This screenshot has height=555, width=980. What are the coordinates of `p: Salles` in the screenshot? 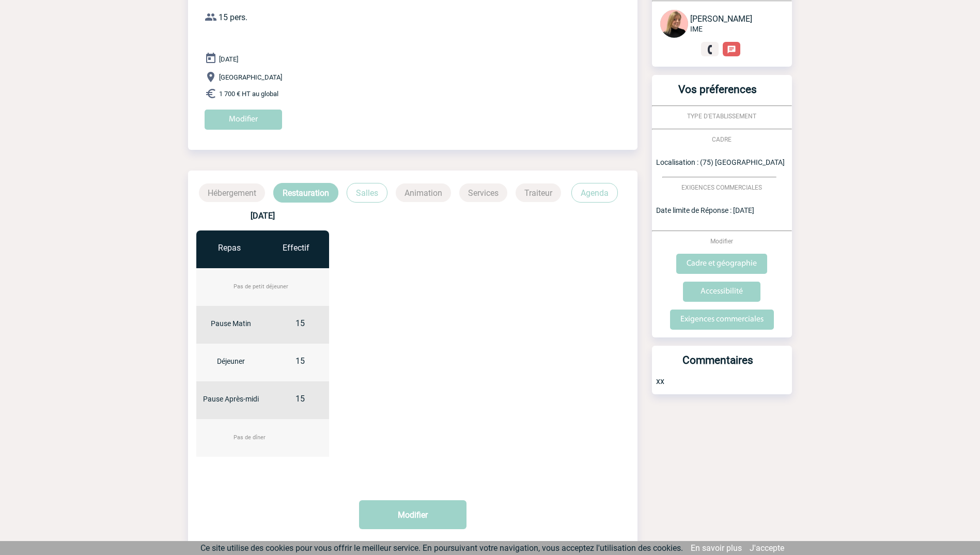 It's located at (367, 192).